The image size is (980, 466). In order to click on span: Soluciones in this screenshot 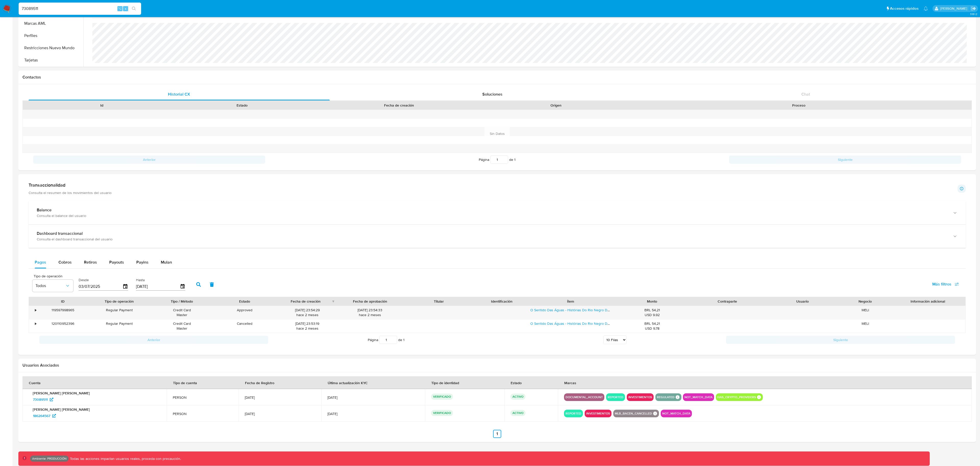, I will do `click(492, 94)`.